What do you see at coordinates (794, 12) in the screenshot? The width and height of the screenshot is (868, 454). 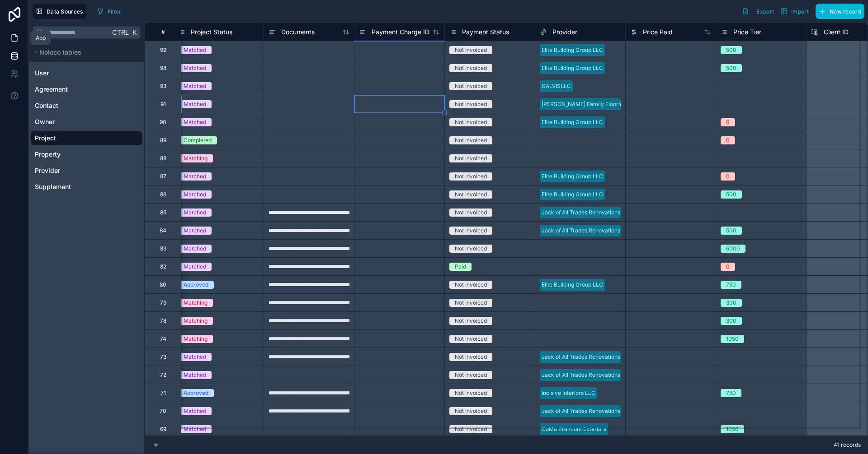 I see `button: Import` at bounding box center [794, 12].